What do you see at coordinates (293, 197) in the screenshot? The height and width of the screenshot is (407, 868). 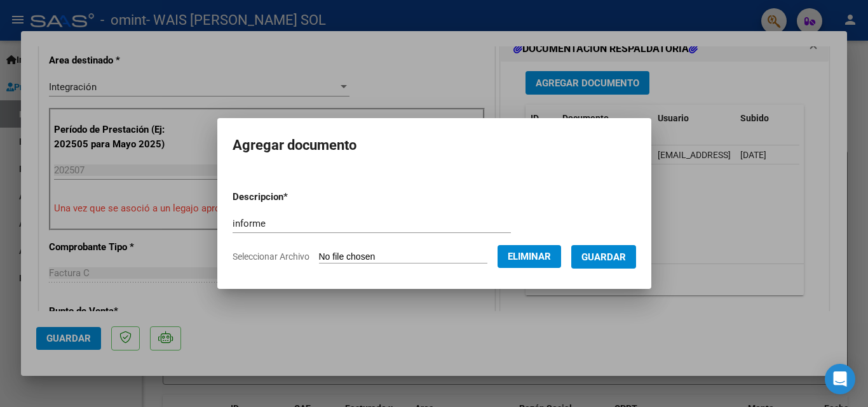 I see `p: Descripcion` at bounding box center [293, 197].